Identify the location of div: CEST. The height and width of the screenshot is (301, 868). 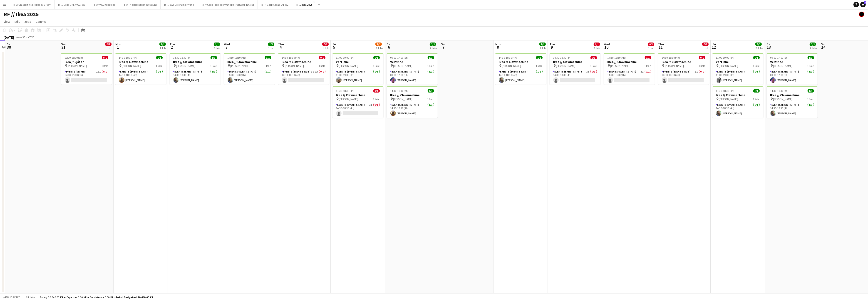
(31, 37).